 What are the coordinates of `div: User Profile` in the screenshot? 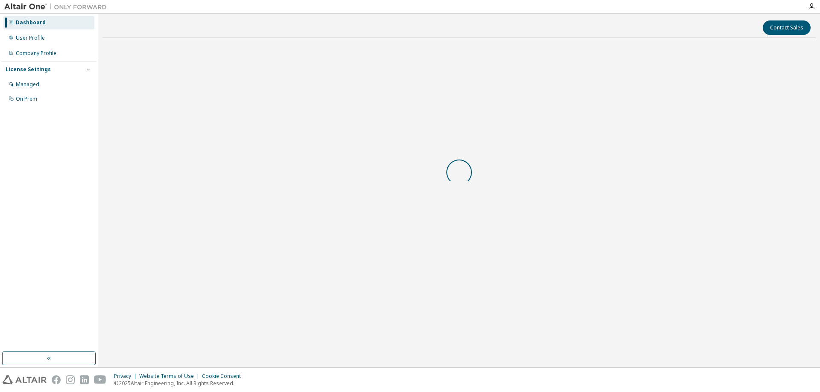 It's located at (30, 38).